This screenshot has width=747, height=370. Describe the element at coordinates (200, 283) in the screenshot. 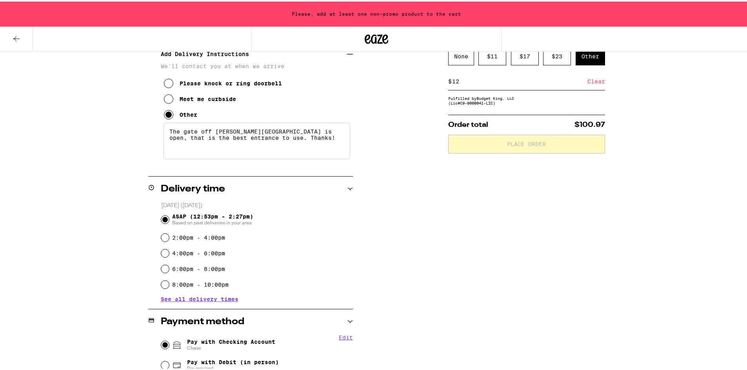

I see `label: 8:00pm - 10:00pm` at that location.